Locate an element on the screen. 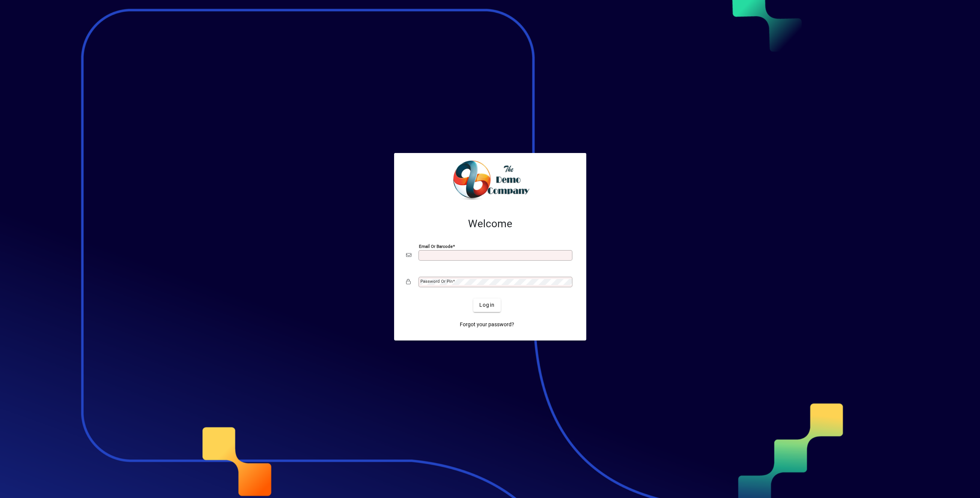  span: Login is located at coordinates (487, 305).